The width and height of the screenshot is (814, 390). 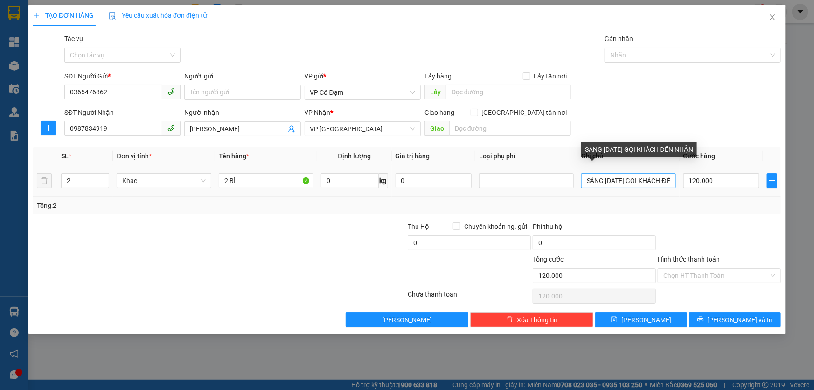 What do you see at coordinates (773, 18) in the screenshot?
I see `button: Close` at bounding box center [773, 18].